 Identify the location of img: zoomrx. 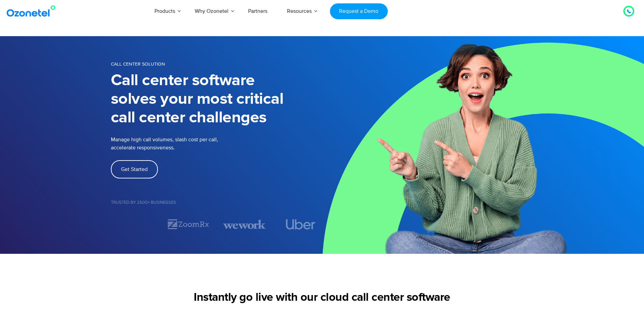
(188, 224).